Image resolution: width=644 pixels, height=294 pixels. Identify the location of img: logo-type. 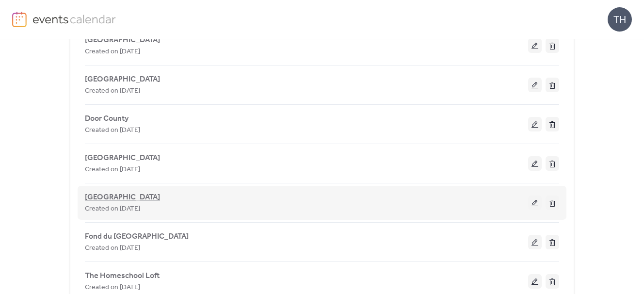
(74, 19).